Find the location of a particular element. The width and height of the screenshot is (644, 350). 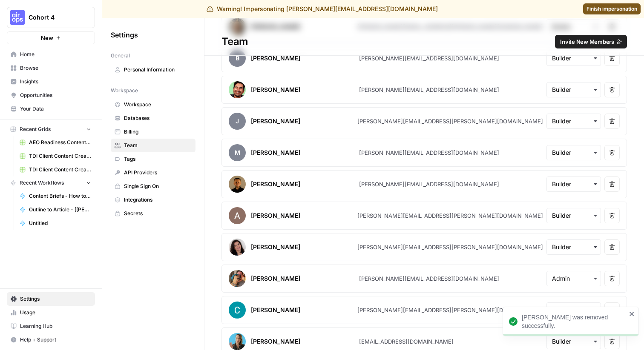

span: Cohort 4 is located at coordinates (54, 17).